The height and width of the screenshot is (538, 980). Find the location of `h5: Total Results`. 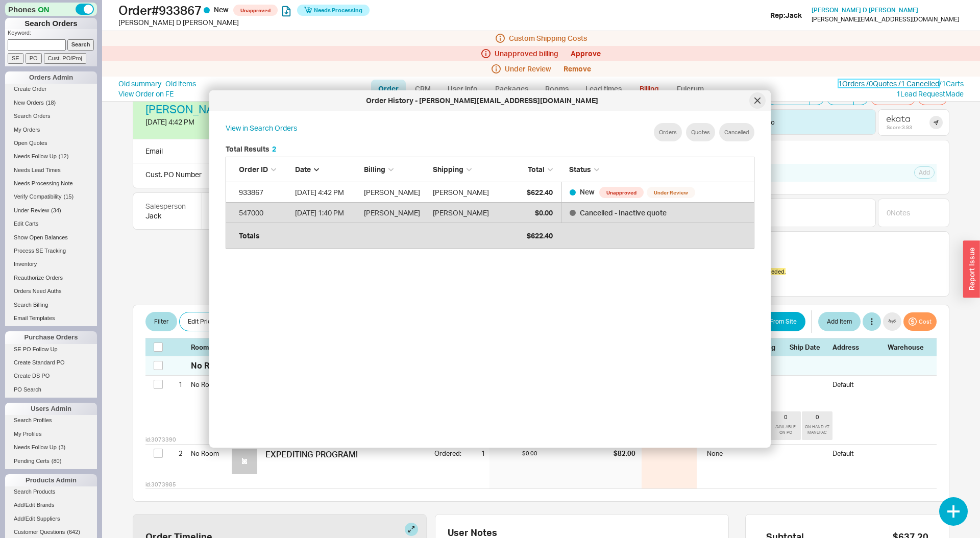

h5: Total Results is located at coordinates (250, 149).